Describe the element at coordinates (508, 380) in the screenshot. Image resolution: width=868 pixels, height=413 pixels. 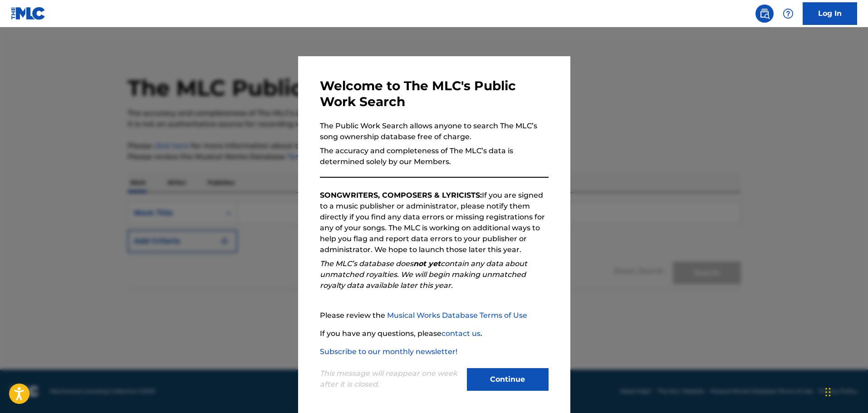
I see `button: Continue` at that location.